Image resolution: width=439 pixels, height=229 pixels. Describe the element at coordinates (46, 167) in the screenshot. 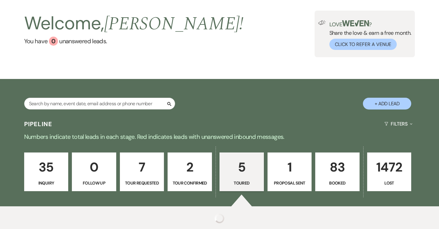

I see `p: 35` at that location.